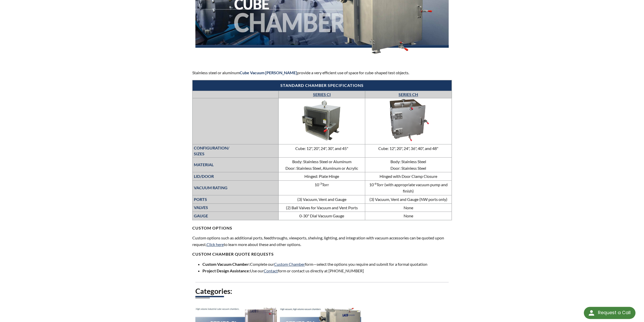 Image resolution: width=644 pixels, height=322 pixels. Describe the element at coordinates (235, 176) in the screenshot. I see `th: LID/DOOR` at that location.